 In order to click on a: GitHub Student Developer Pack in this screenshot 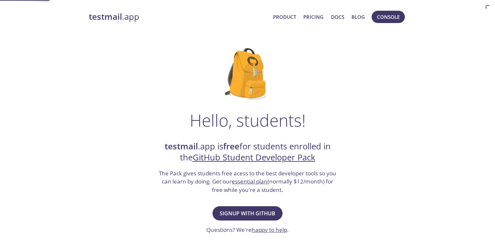, I will do `click(254, 157)`.